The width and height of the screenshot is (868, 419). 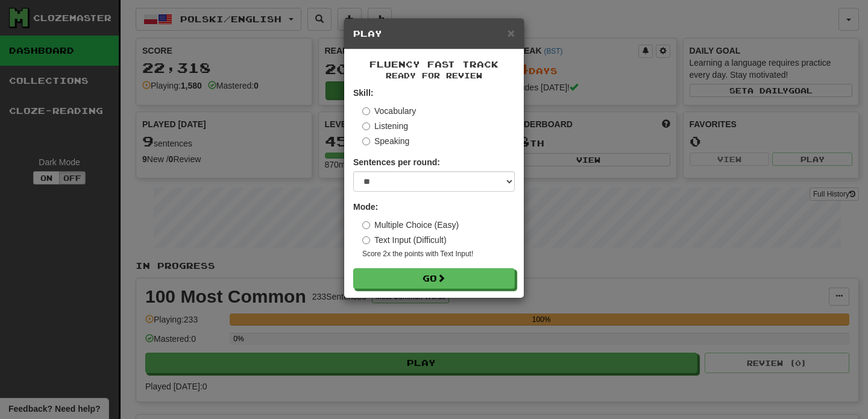 I want to click on strong: Skill:, so click(x=363, y=93).